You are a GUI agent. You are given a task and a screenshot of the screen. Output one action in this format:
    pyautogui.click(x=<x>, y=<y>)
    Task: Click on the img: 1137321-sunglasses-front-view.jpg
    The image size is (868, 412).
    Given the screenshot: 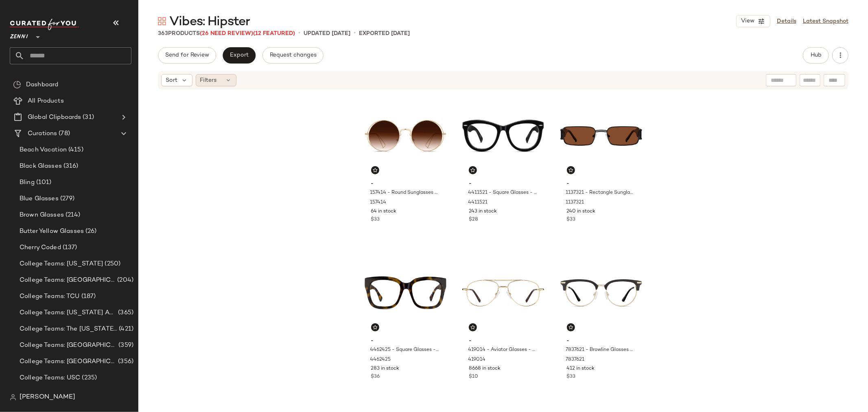 What is the action you would take?
    pyautogui.click(x=601, y=136)
    